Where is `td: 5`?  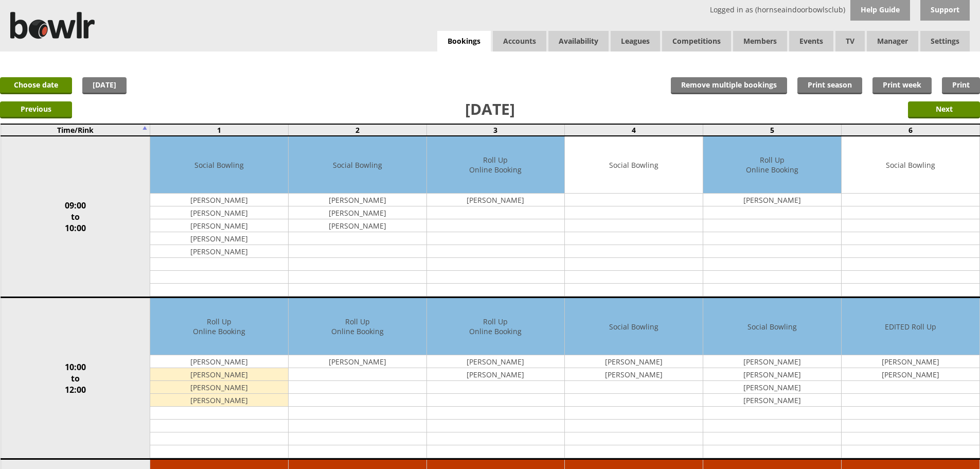
td: 5 is located at coordinates (772, 129).